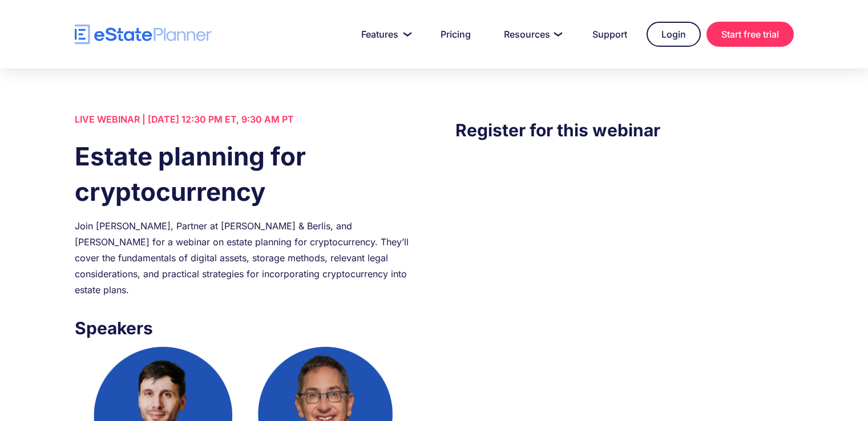 The height and width of the screenshot is (421, 868). What do you see at coordinates (531, 34) in the screenshot?
I see `a: Resources` at bounding box center [531, 34].